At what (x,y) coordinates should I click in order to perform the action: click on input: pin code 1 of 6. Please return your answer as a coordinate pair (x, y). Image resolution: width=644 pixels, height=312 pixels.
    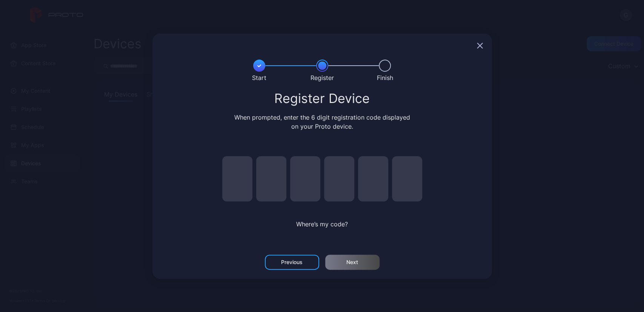
    Looking at the image, I should click on (237, 179).